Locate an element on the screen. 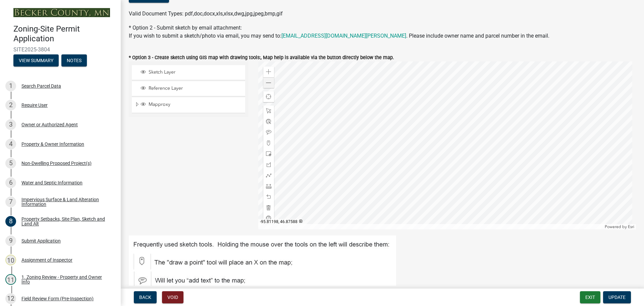  div: Mapproxy is located at coordinates (191, 105).